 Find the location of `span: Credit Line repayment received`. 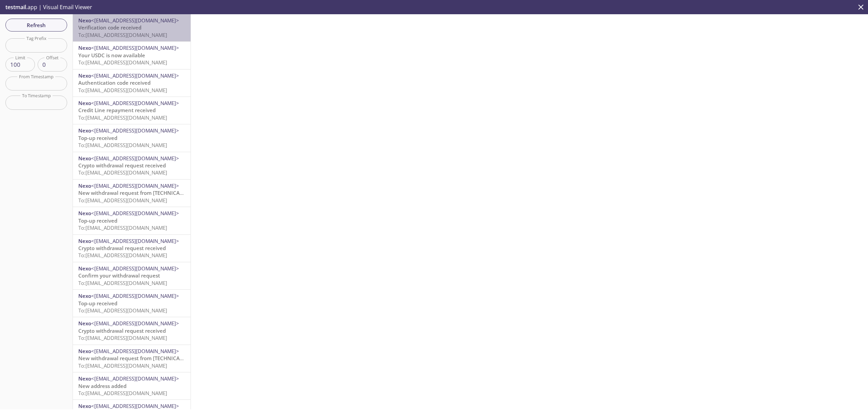

span: Credit Line repayment received is located at coordinates (117, 110).